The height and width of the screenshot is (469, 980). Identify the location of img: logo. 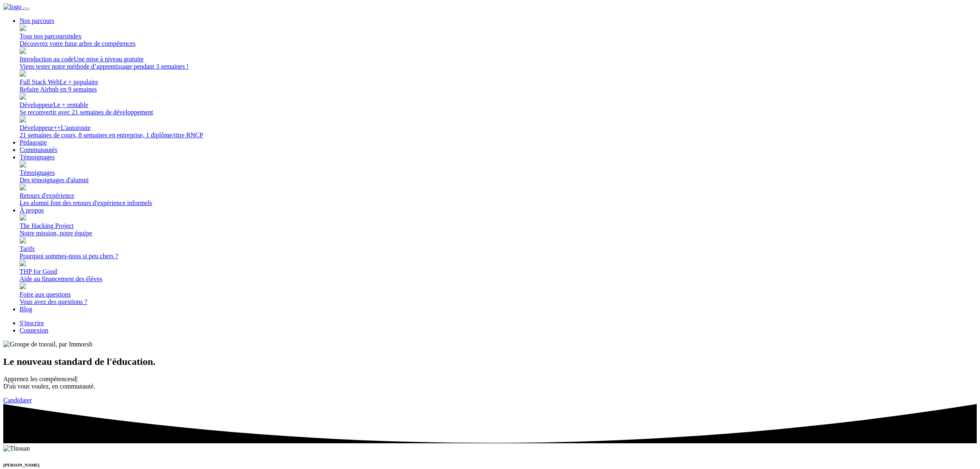
(12, 7).